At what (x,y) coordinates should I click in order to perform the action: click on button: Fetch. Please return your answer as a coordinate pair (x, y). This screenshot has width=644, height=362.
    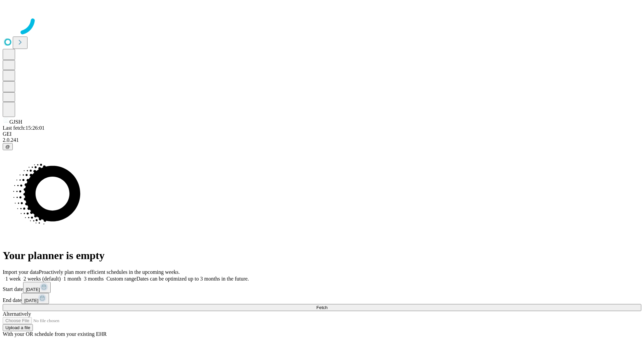
    Looking at the image, I should click on (322, 308).